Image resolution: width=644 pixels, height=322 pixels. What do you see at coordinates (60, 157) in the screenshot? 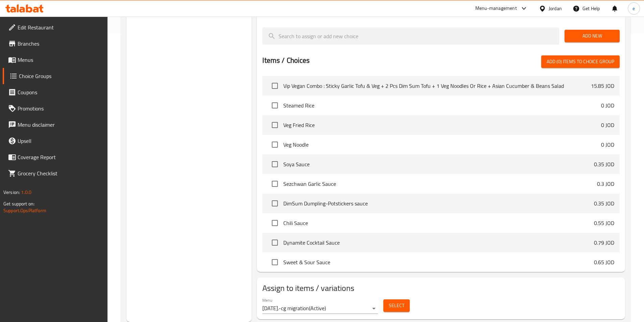
I see `span: Coverage Report` at bounding box center [60, 157].